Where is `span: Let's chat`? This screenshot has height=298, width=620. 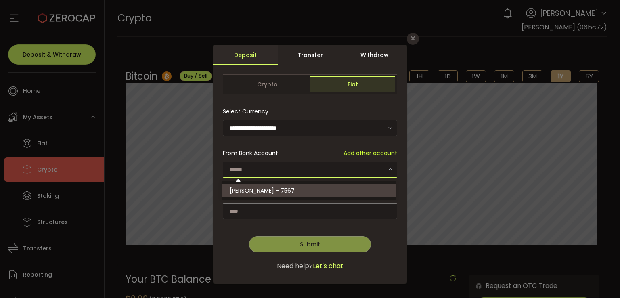 span: Let's chat is located at coordinates (328, 266).